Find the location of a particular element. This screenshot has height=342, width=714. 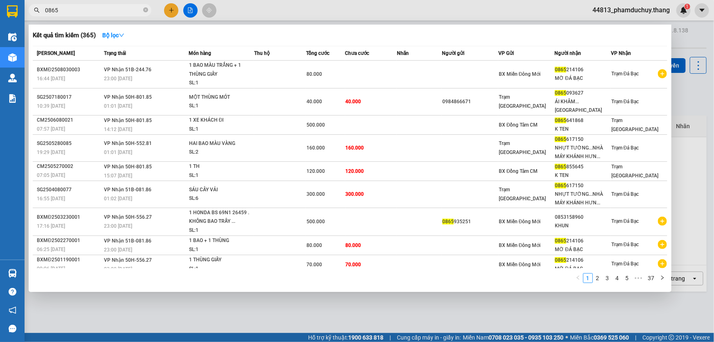

div: SL: 6 is located at coordinates (220, 199).